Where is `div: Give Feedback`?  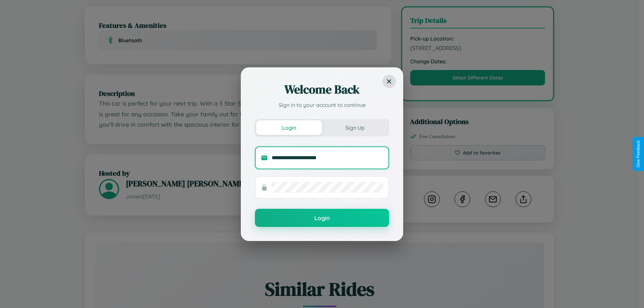 div: Give Feedback is located at coordinates (638, 154).